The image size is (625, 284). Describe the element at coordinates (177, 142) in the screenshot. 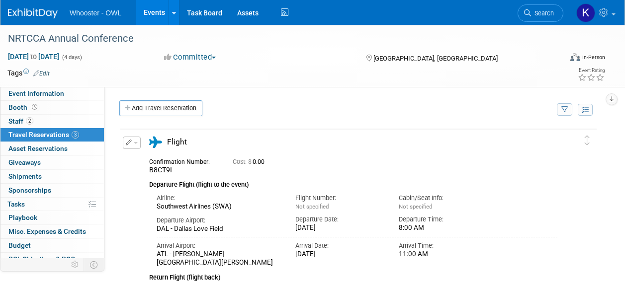

I see `span: Flight` at that location.